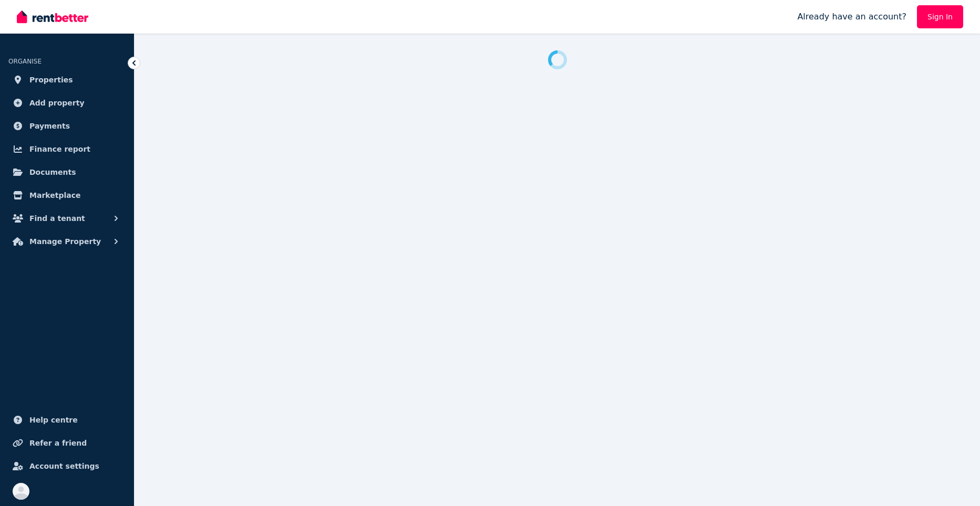  What do you see at coordinates (66, 103) in the screenshot?
I see `a: Add property` at bounding box center [66, 103].